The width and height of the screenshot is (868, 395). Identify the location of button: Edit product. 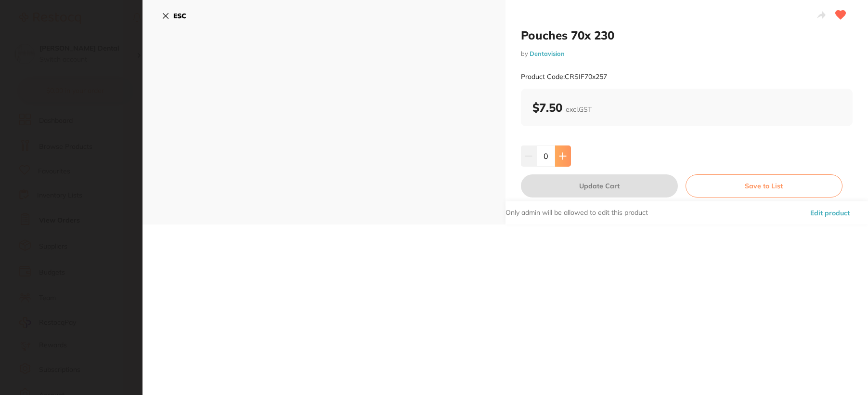
(830, 213).